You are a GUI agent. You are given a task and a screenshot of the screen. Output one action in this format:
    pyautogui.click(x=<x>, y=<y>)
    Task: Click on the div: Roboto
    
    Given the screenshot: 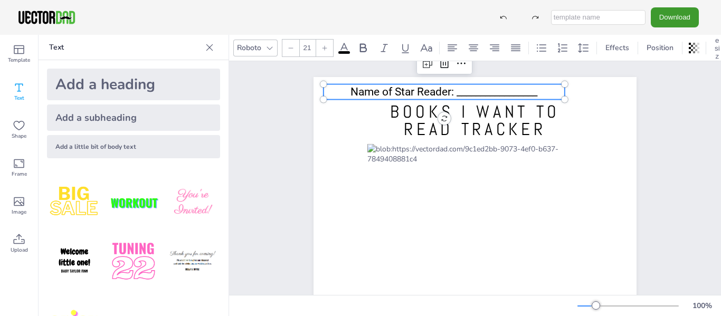 What is the action you would take?
    pyautogui.click(x=249, y=48)
    